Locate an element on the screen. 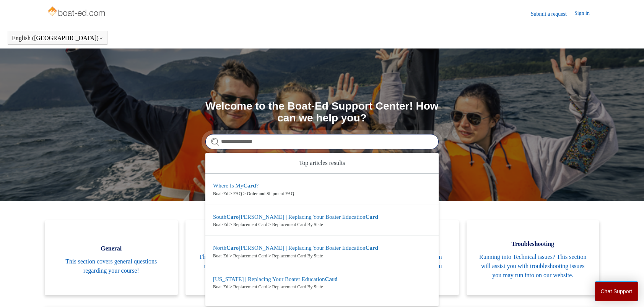 The image size is (644, 307). zd-autocomplete-title-multibrand: Suggested result 3 North Carolina | Replacing Your Boater Education Card is located at coordinates (296, 248).